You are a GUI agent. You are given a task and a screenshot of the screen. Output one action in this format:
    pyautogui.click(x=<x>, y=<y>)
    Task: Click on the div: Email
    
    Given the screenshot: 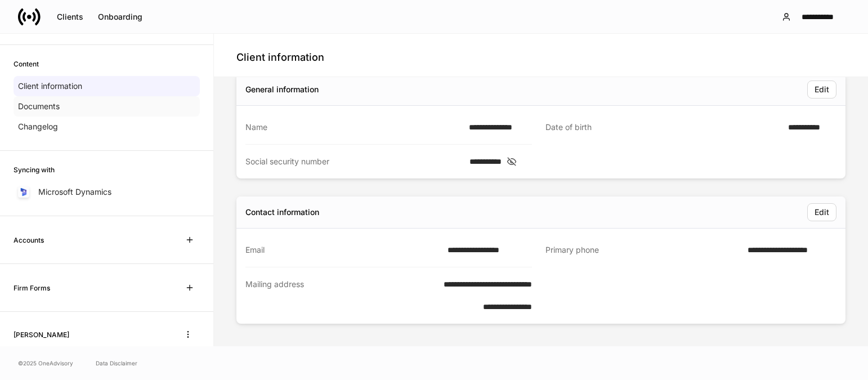 What is the action you would take?
    pyautogui.click(x=342, y=250)
    